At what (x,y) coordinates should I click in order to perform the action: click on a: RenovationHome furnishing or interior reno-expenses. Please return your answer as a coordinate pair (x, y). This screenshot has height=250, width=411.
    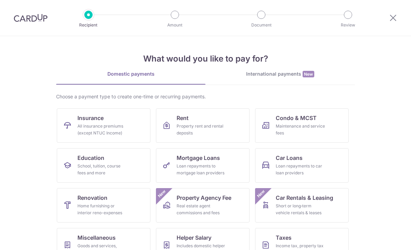
    Looking at the image, I should click on (104, 206).